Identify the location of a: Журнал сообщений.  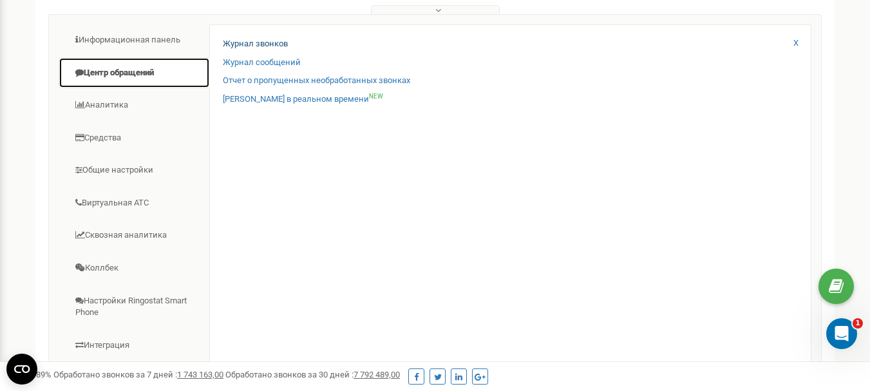
(262, 62).